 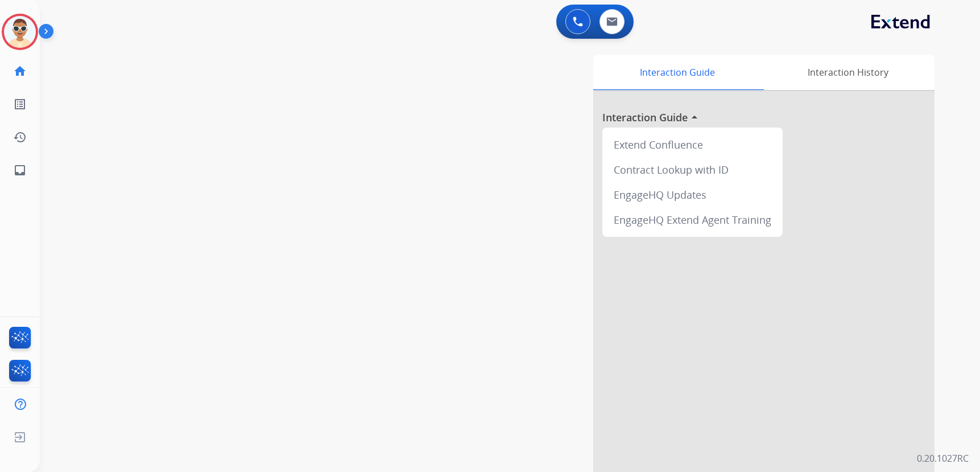 I want to click on mat-icon: history, so click(x=20, y=137).